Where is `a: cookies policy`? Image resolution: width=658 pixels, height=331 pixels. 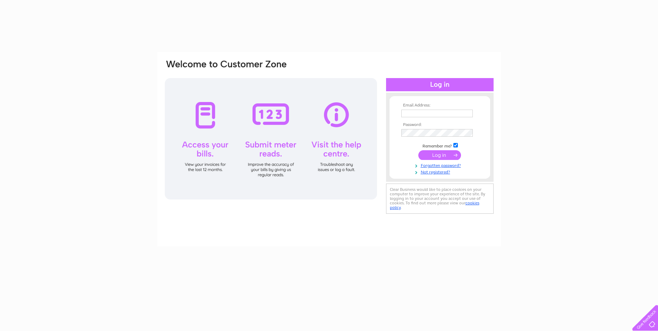
a: cookies policy is located at coordinates (435, 205).